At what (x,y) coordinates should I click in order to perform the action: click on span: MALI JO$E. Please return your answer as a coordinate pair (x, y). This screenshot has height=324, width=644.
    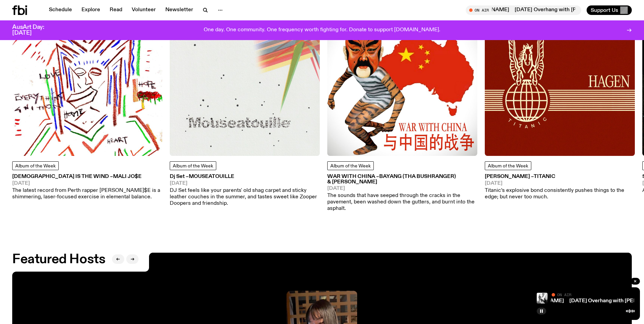
    Looking at the image, I should click on (127, 177).